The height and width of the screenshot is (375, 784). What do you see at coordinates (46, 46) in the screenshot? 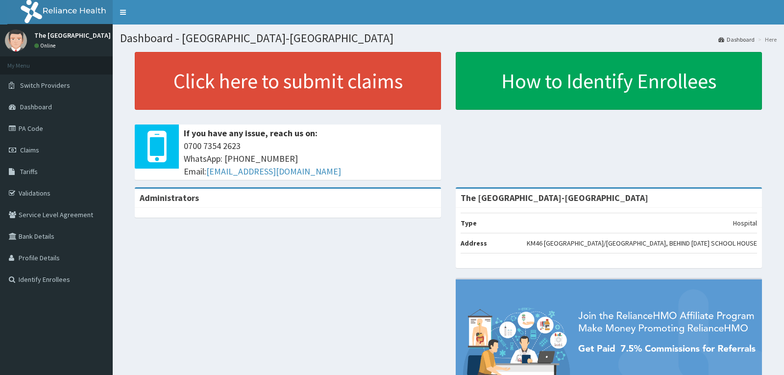
I see `a: Online` at bounding box center [46, 46].